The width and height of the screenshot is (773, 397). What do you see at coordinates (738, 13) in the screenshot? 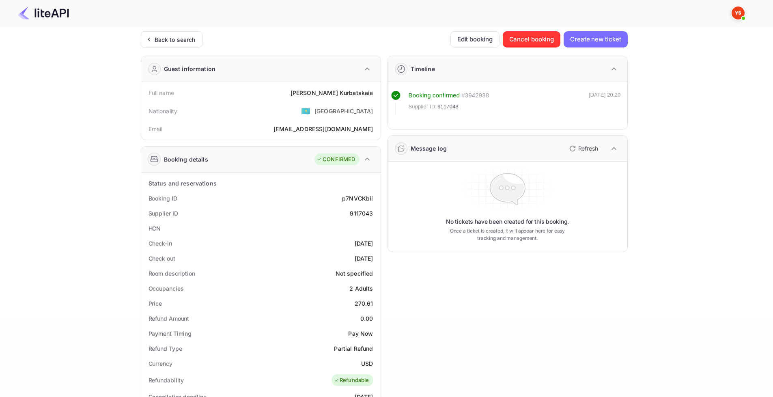
I see `img: Yandex Support` at bounding box center [738, 13].